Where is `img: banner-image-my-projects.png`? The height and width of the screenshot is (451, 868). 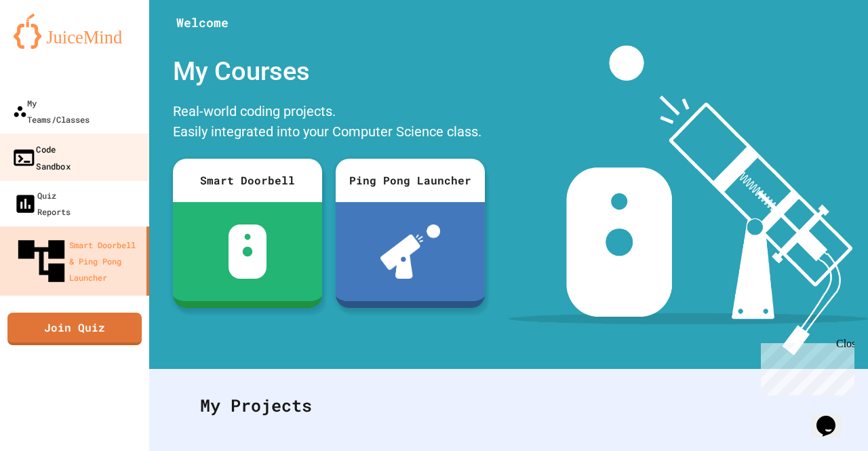 img: banner-image-my-projects.png is located at coordinates (688, 200).